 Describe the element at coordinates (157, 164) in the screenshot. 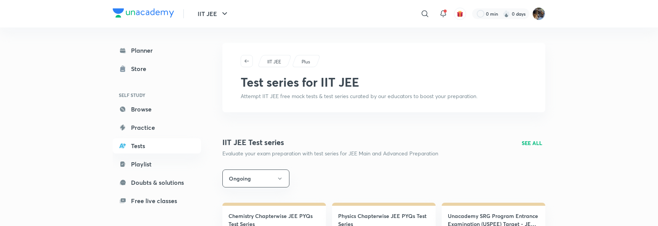

I see `a: Playlist` at that location.